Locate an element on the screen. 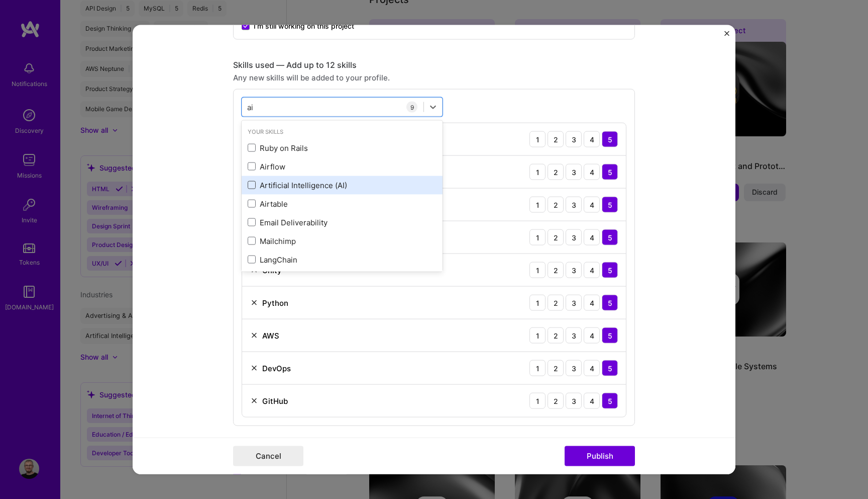  div: Airtable is located at coordinates (343, 203).